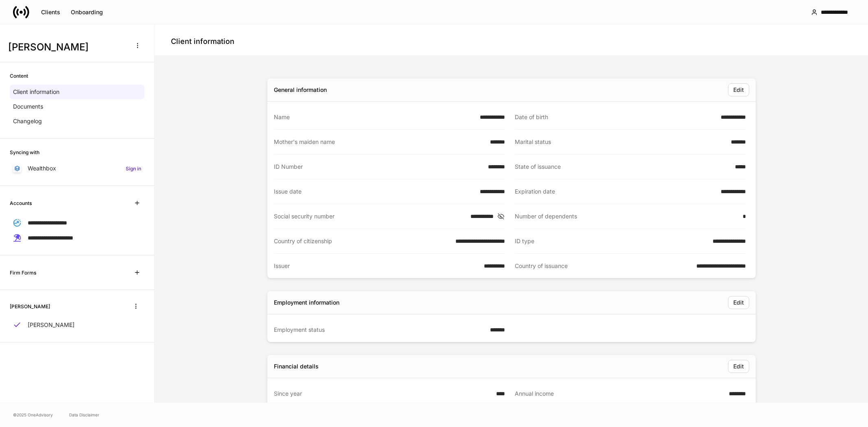 Image resolution: width=868 pixels, height=427 pixels. I want to click on a: Documents, so click(77, 107).